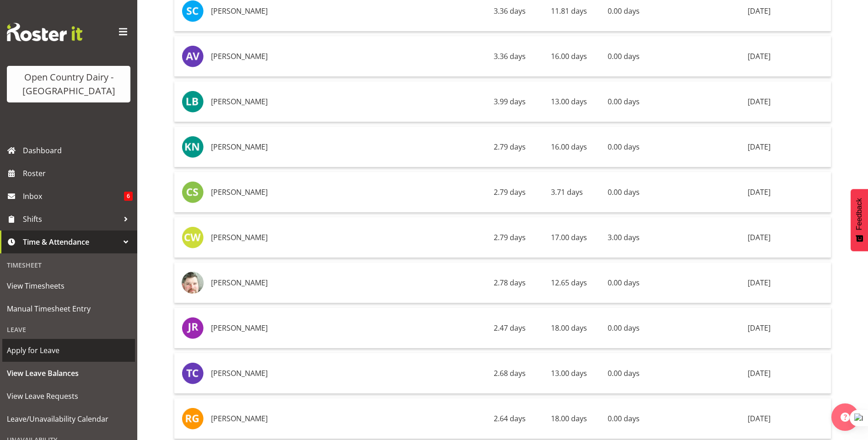 This screenshot has width=868, height=440. What do you see at coordinates (567, 192) in the screenshot?
I see `span: 3.71 days` at bounding box center [567, 192].